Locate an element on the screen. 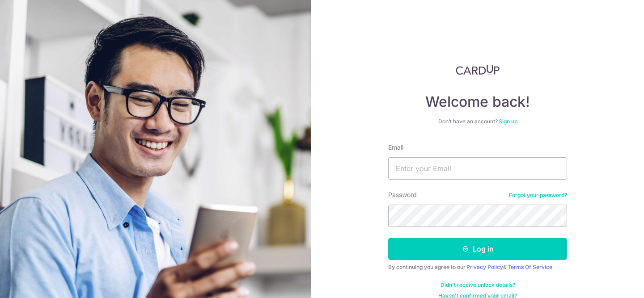 This screenshot has width=644, height=298. label: Password is located at coordinates (402, 195).